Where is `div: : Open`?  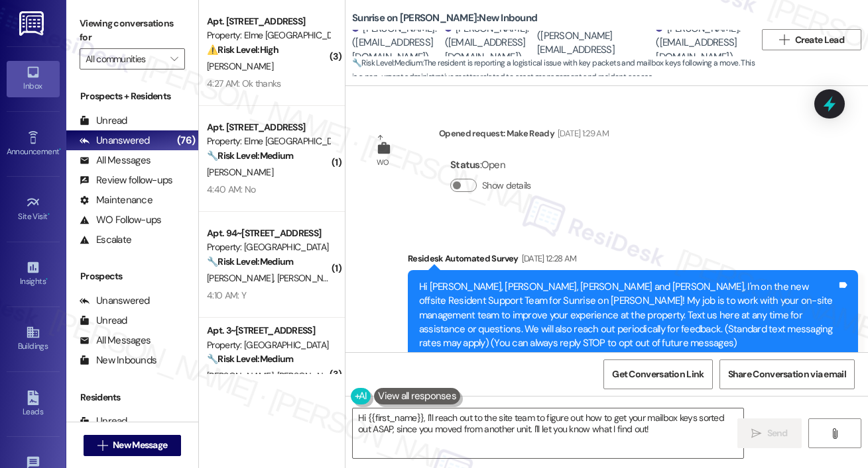
div: : Open is located at coordinates (493, 165).